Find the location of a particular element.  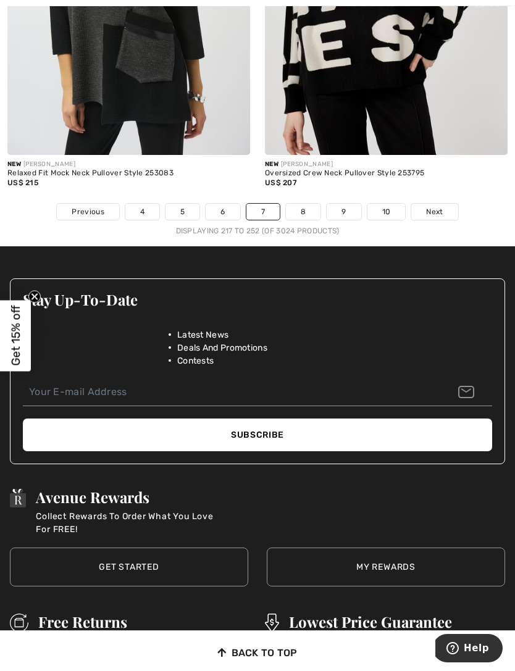

span: Contests is located at coordinates (195, 360).